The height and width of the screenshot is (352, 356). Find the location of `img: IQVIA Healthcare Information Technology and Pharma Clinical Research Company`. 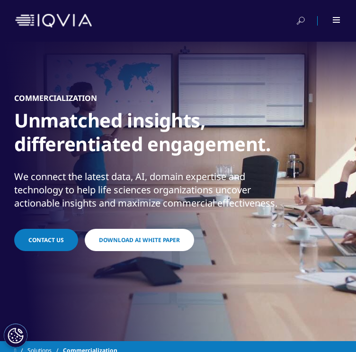

img: IQVIA Healthcare Information Technology and Pharma Clinical Research Company is located at coordinates (54, 20).